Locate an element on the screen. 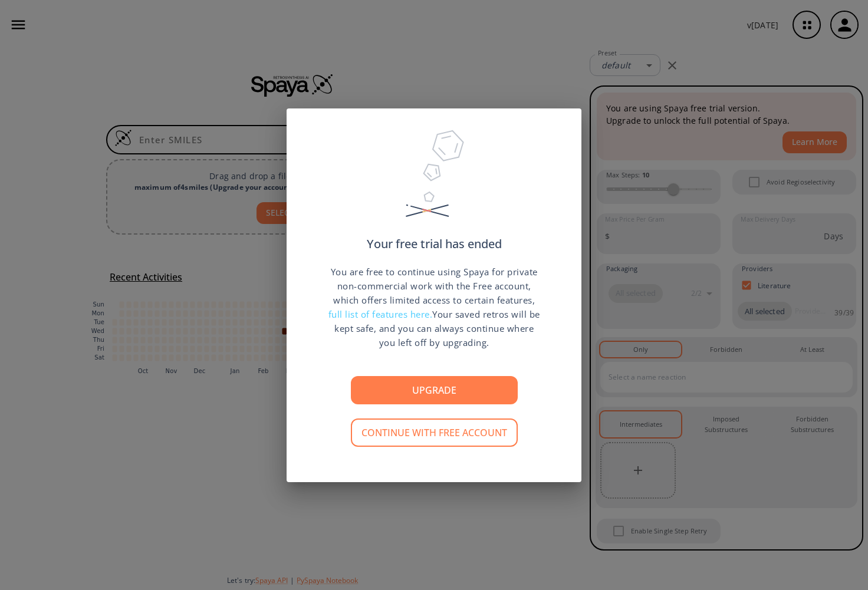 The width and height of the screenshot is (868, 590). p: You are free to continue using Spaya for private non-commercial work with the Free account, which... is located at coordinates (434, 307).